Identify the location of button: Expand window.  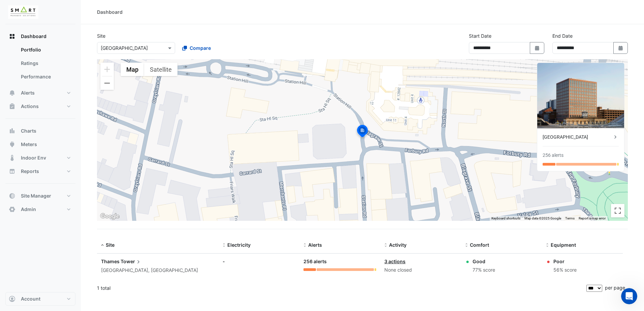
(111, 9).